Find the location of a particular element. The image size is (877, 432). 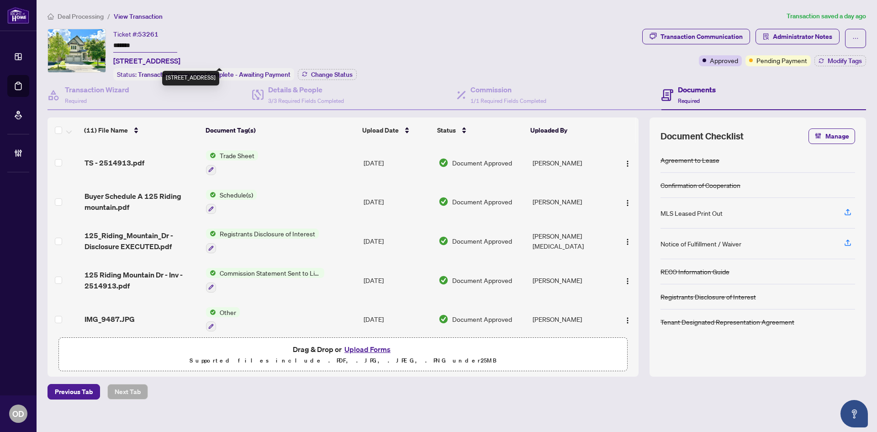

button: Status IconOther is located at coordinates (223, 319).